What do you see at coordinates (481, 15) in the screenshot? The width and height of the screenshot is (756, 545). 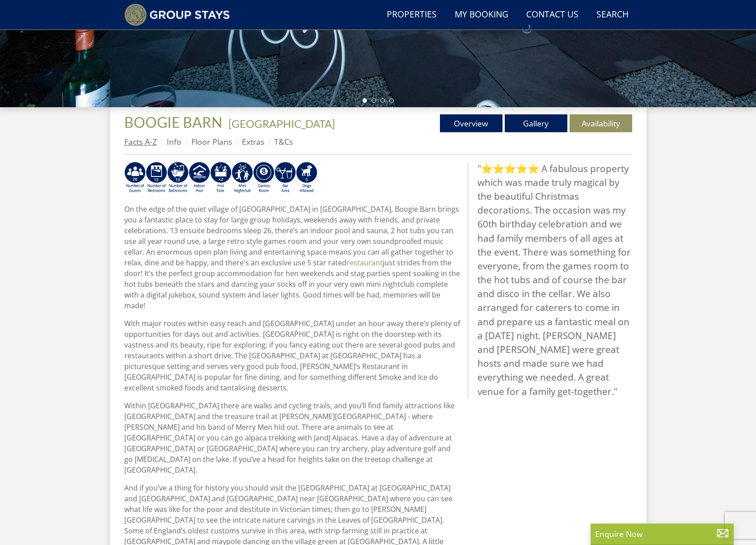 I see `a: My Booking` at bounding box center [481, 15].